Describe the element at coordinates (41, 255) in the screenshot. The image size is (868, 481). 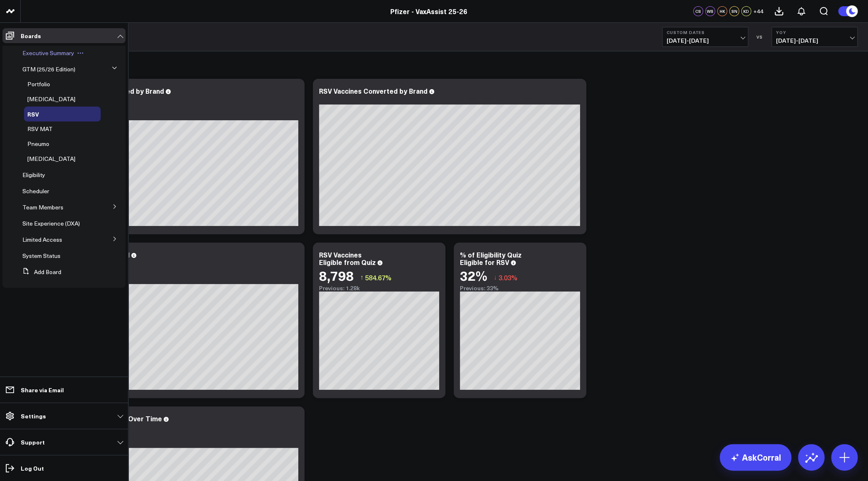
I see `span: System Status` at that location.